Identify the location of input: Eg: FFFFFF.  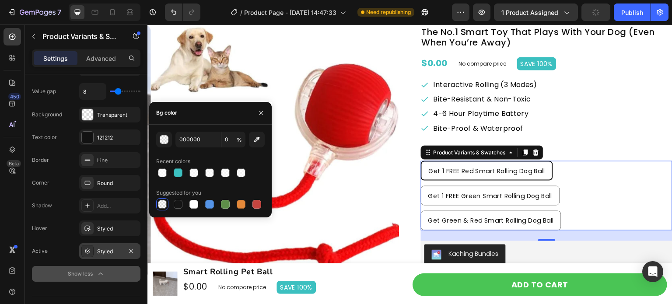
(198, 140).